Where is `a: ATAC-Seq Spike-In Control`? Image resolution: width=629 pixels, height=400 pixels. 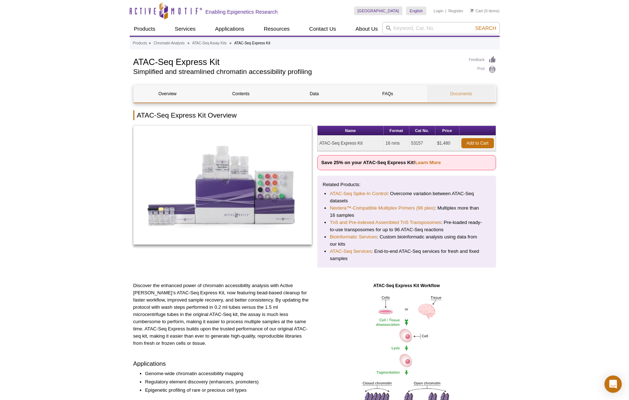
a: ATAC-Seq Spike-In Control is located at coordinates (358, 194).